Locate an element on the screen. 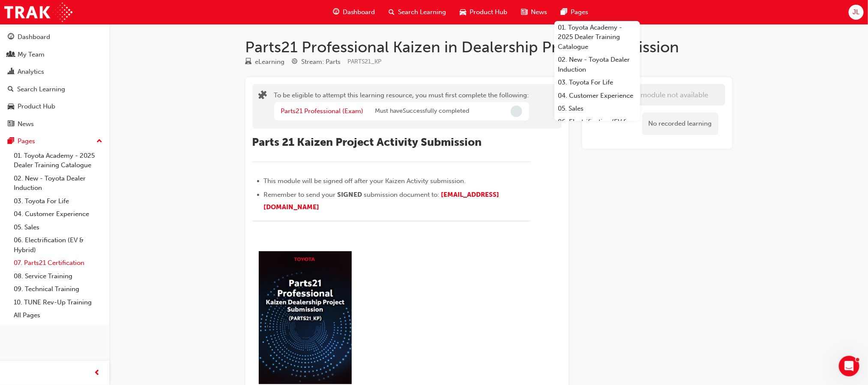 The image size is (868, 385). span: puzzle-icon is located at coordinates (263, 96).